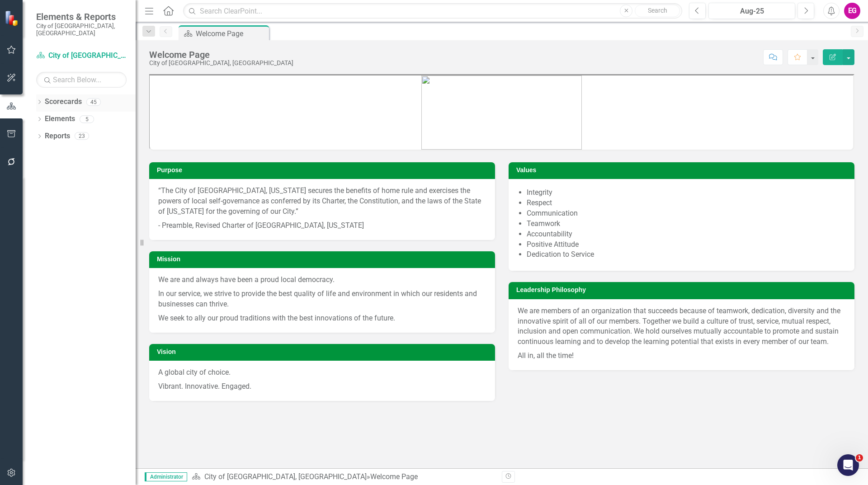 This screenshot has width=868, height=485. I want to click on a: Scorecards, so click(63, 102).